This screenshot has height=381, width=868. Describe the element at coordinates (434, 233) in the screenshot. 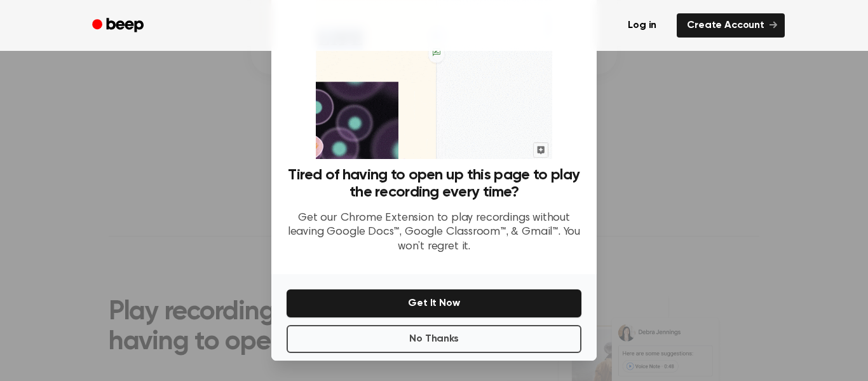

I see `p: Get our Chrome Extension to play recordings without leaving Google Docs™, Google Classroom™, & Gm...` at that location.